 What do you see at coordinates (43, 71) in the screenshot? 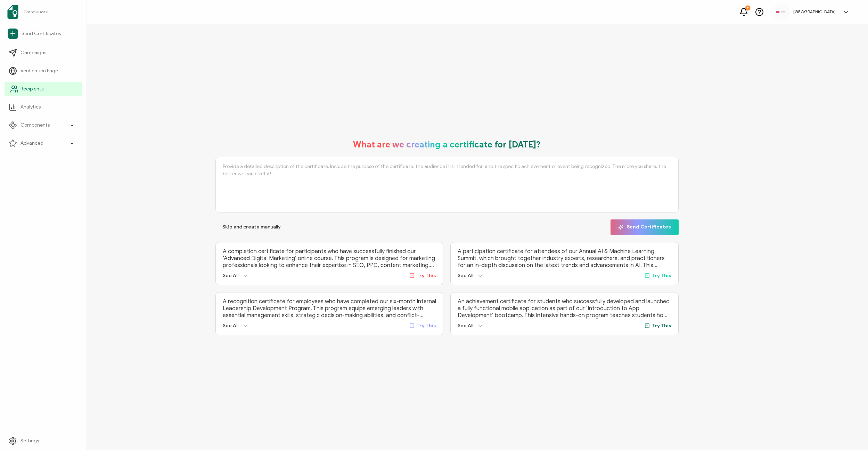
I see `a: Verification Page` at bounding box center [43, 71].